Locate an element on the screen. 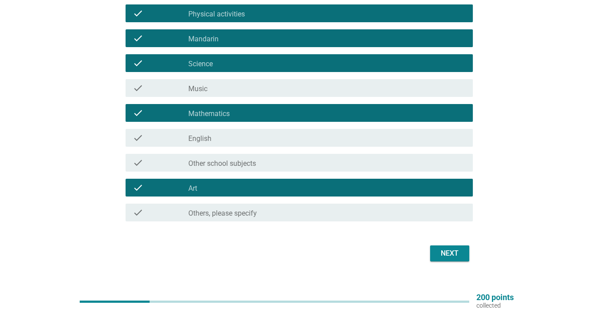 This screenshot has height=313, width=593. label: Music is located at coordinates (198, 89).